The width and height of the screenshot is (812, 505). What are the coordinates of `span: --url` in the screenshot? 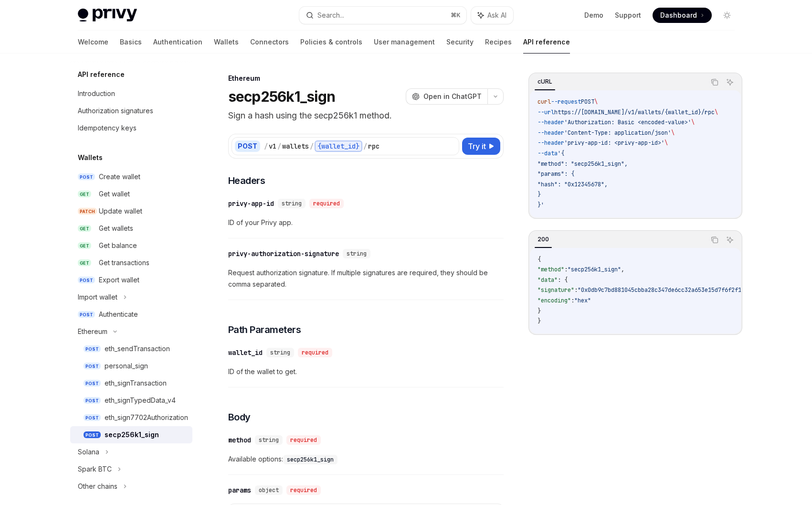 It's located at (545, 112).